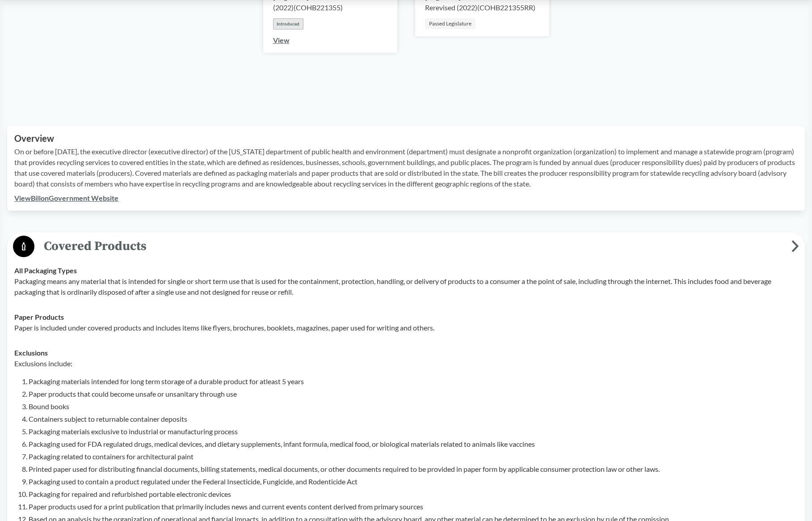 This screenshot has height=521, width=812. I want to click on h2: Overview, so click(406, 138).